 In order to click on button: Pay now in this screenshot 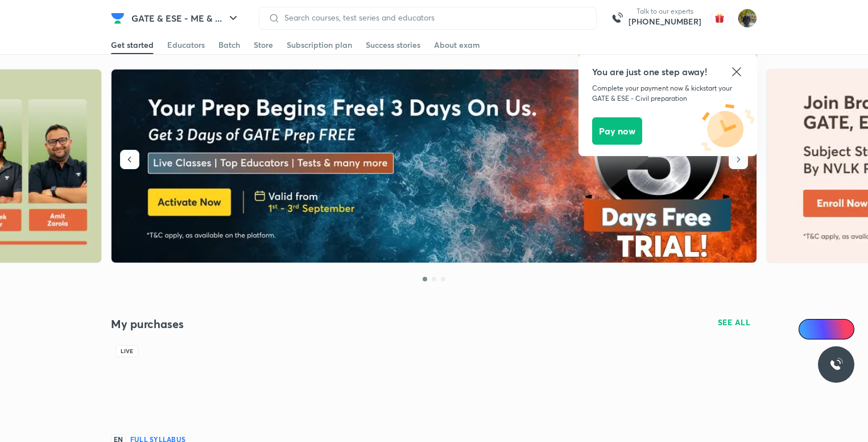, I will do `click(617, 131)`.